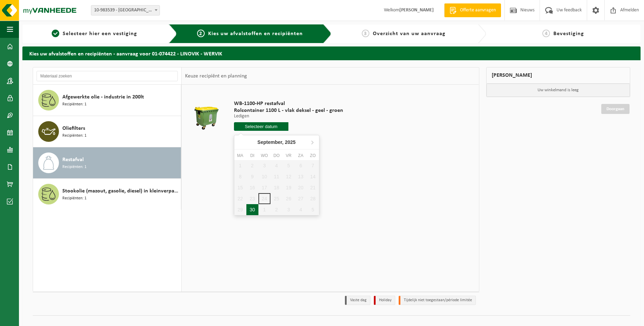 This screenshot has width=644, height=326. What do you see at coordinates (73, 160) in the screenshot?
I see `span: Restafval` at bounding box center [73, 160].